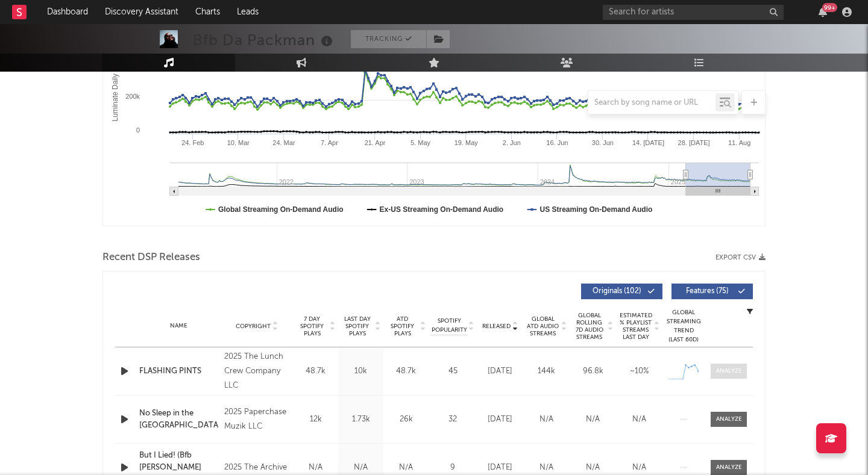 Image resolution: width=868 pixels, height=475 pixels. I want to click on input: Search for artists, so click(693, 12).